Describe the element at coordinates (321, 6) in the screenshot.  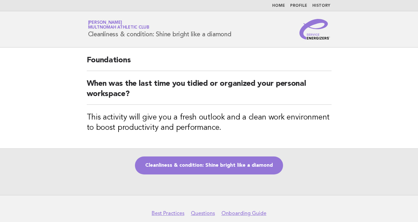
I see `a: History` at that location.